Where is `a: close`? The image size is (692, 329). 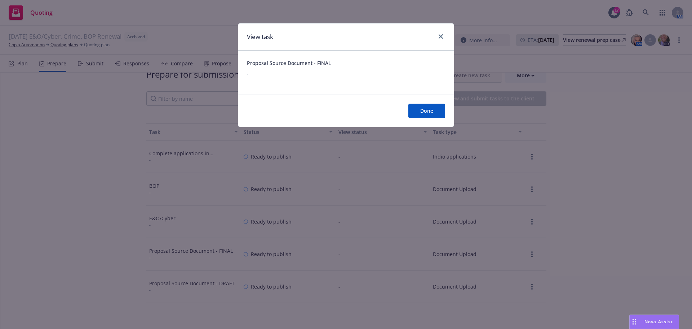 a: close is located at coordinates (441, 36).